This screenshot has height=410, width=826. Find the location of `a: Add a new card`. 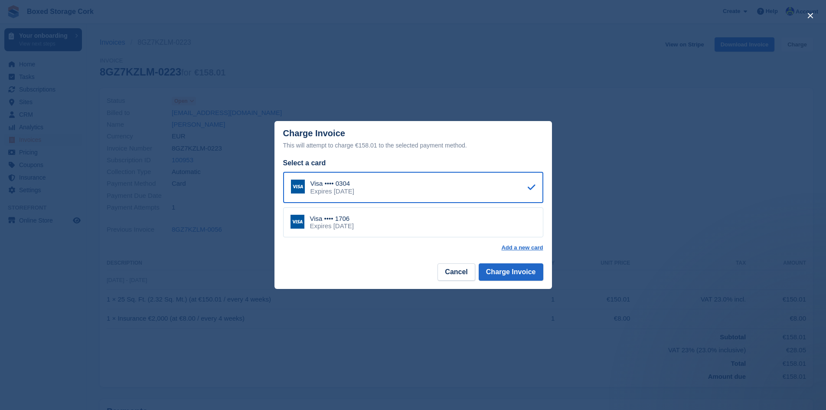

a: Add a new card is located at coordinates (522, 247).